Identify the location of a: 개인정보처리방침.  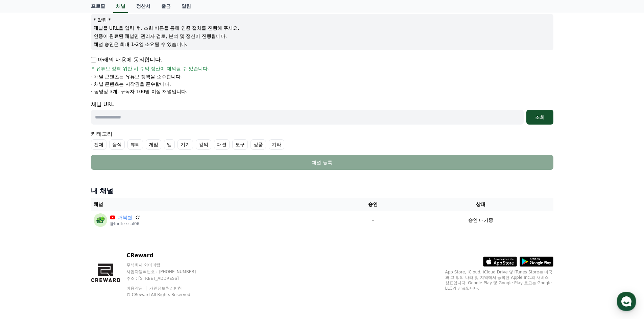
(166, 288).